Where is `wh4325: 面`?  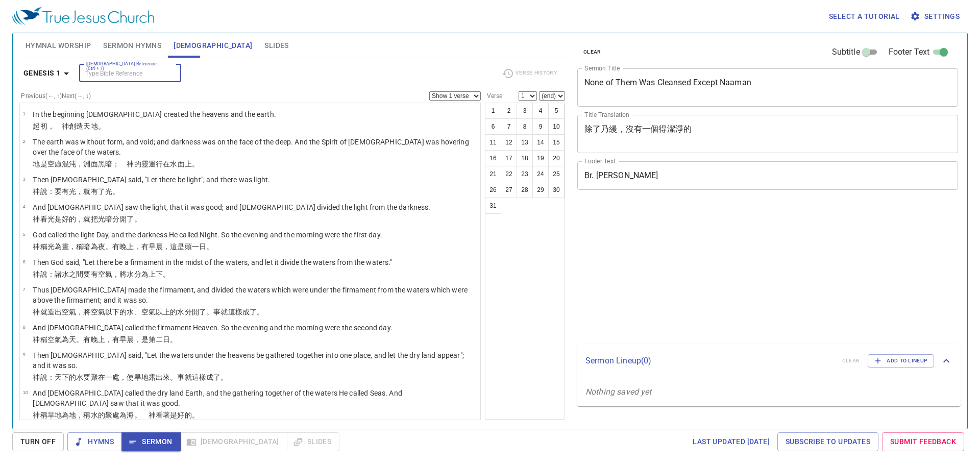
wh4325: 面 is located at coordinates (188, 164).